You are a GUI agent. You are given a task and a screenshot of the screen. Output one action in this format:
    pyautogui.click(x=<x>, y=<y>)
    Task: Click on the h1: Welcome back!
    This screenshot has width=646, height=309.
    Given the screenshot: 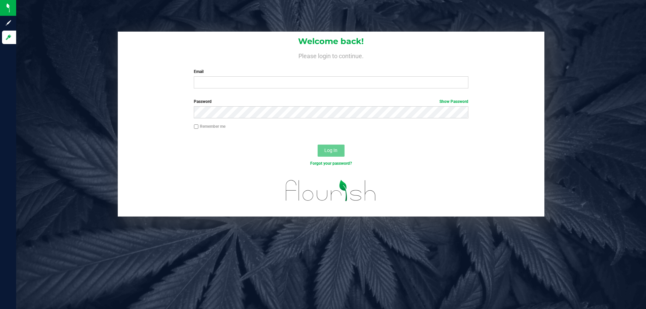 What is the action you would take?
    pyautogui.click(x=331, y=41)
    